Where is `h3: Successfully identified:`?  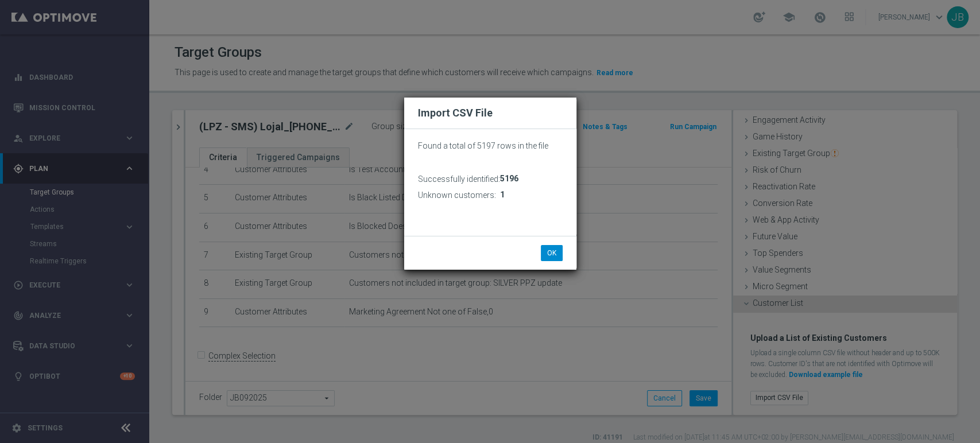
h3: Successfully identified: is located at coordinates (459, 179).